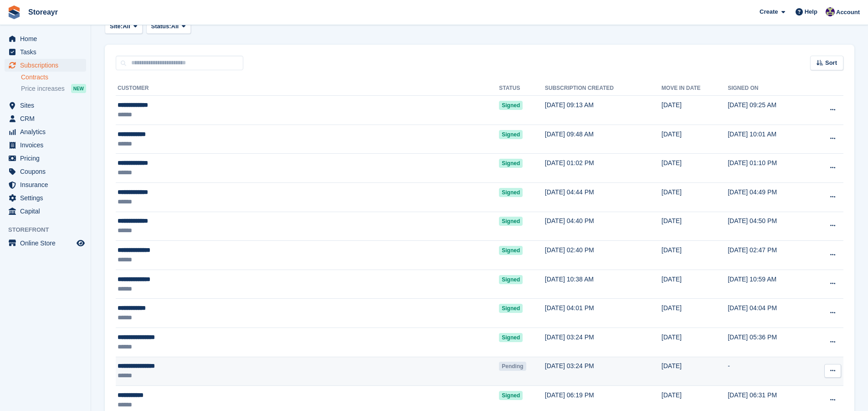 This screenshot has height=411, width=868. Describe the element at coordinates (48, 52) in the screenshot. I see `span: Tasks` at that location.